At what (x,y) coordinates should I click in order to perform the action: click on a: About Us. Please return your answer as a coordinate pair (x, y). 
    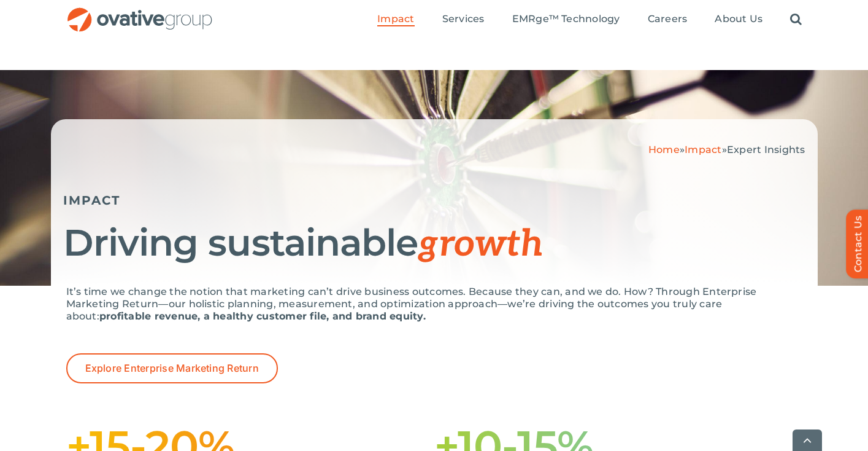
    Looking at the image, I should click on (739, 20).